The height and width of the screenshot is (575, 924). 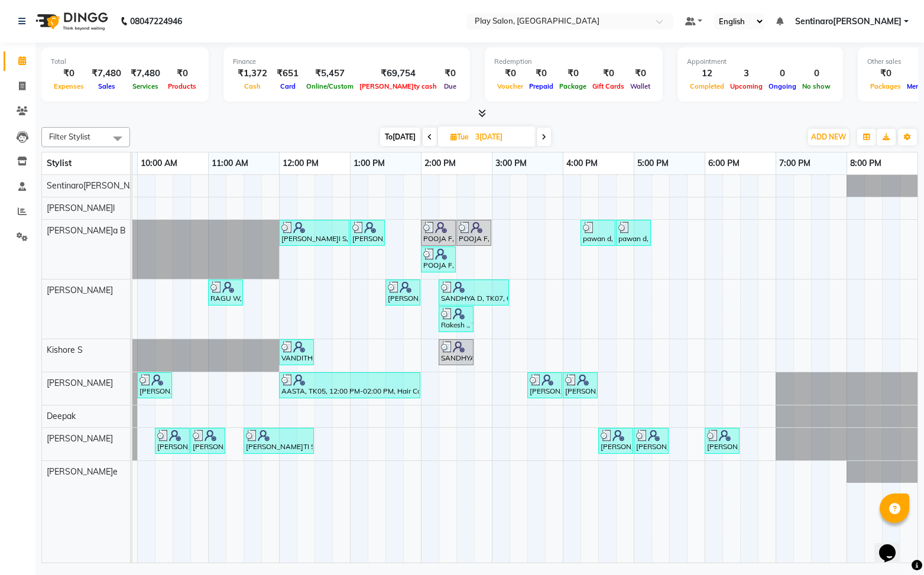 I want to click on img: logo, so click(x=70, y=22).